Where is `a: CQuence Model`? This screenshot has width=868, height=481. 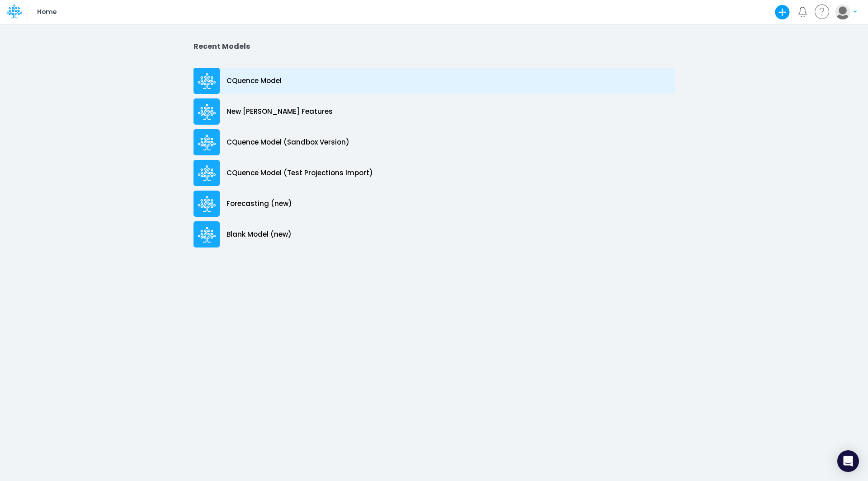 a: CQuence Model is located at coordinates (434, 80).